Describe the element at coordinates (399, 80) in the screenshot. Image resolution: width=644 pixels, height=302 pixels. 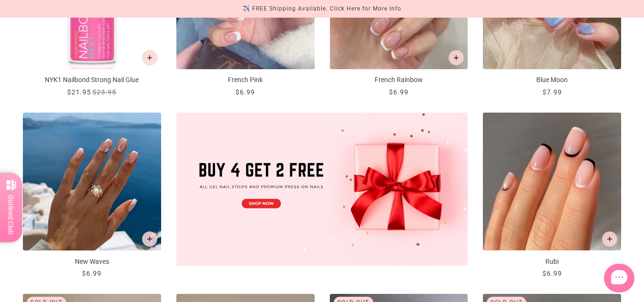
I see `p: French Rainbow` at that location.